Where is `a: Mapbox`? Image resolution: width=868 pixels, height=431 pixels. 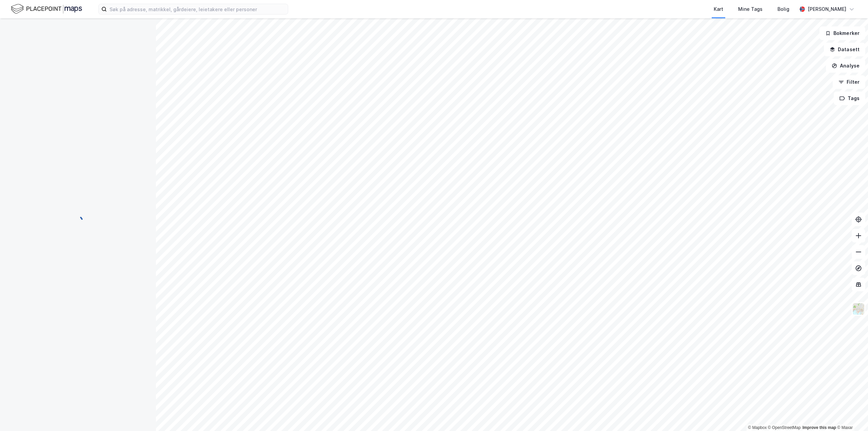
a: Mapbox is located at coordinates (757, 427).